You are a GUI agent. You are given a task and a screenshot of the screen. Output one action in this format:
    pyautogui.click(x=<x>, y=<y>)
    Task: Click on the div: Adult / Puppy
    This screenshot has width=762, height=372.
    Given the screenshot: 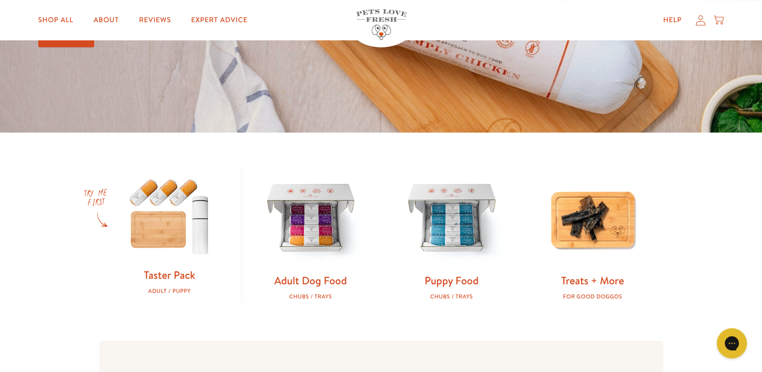 What is the action you would take?
    pyautogui.click(x=170, y=291)
    